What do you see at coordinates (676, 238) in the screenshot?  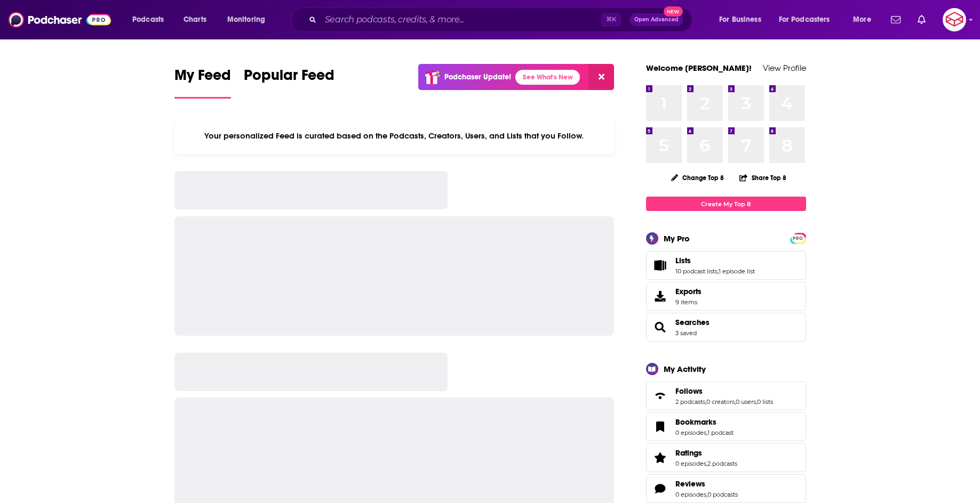 I see `div: My Pro` at bounding box center [676, 238].